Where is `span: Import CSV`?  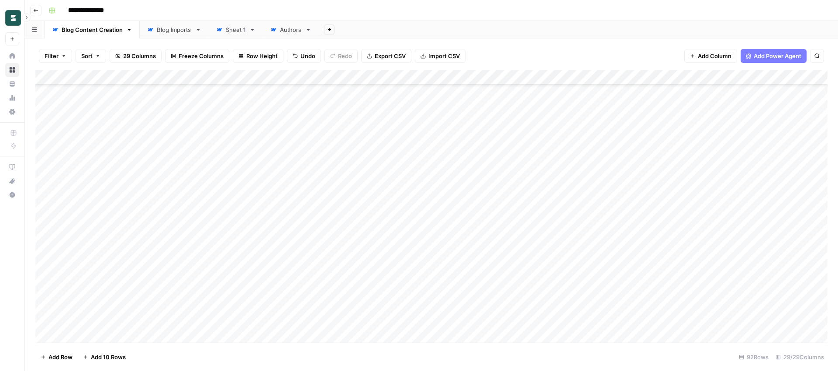
span: Import CSV is located at coordinates (444, 56).